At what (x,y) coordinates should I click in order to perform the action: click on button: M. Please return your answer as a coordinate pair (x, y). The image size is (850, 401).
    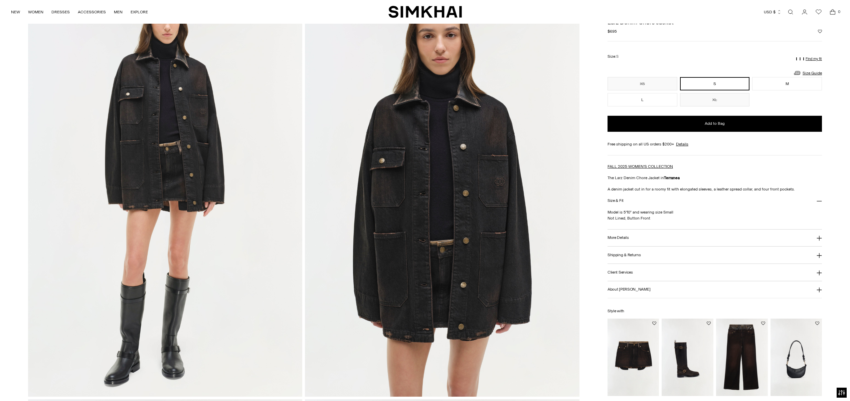
    Looking at the image, I should click on (786, 84).